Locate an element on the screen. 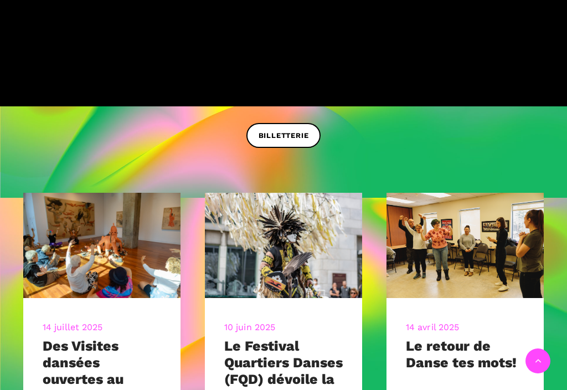  img: CARI, 8 mars 2023-209 is located at coordinates (465, 245).